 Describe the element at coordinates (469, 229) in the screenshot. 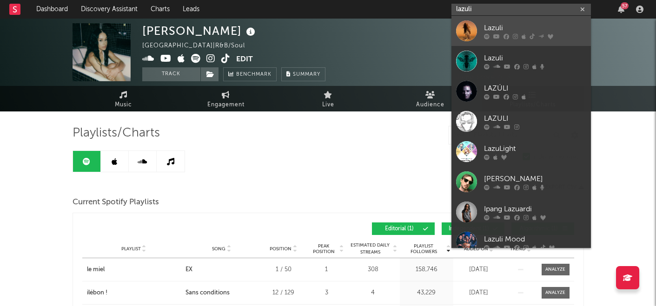

I see `span: Independent ( 1 )` at that location.